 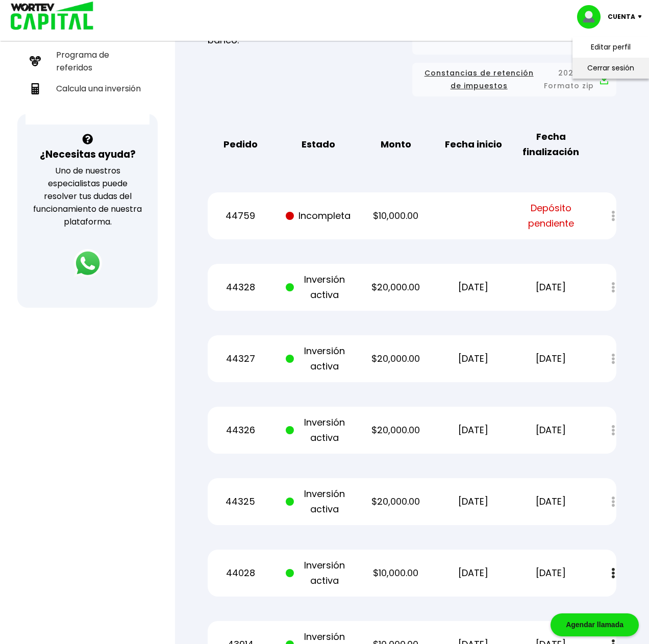 What do you see at coordinates (595, 625) in the screenshot?
I see `div: Agendar llamada` at bounding box center [595, 625].